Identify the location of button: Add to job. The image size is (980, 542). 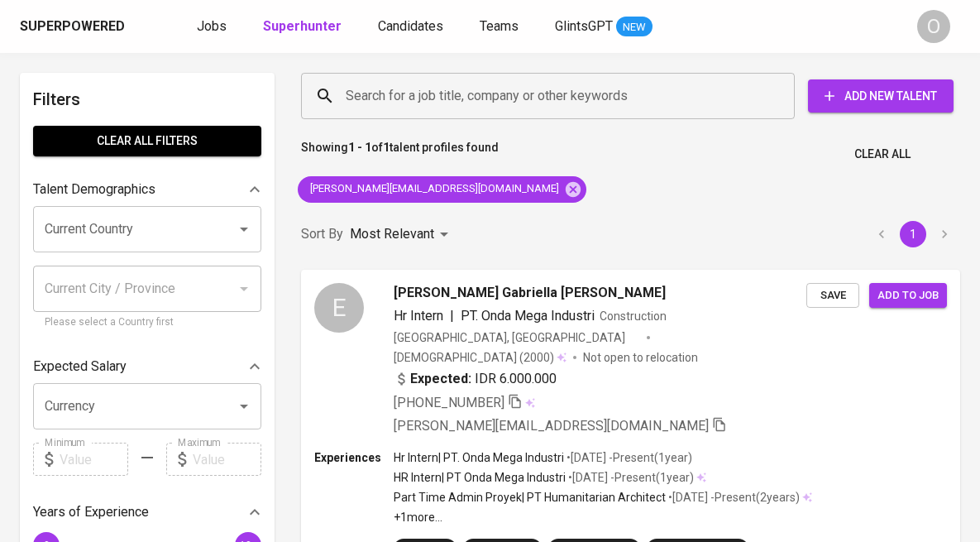
(908, 295).